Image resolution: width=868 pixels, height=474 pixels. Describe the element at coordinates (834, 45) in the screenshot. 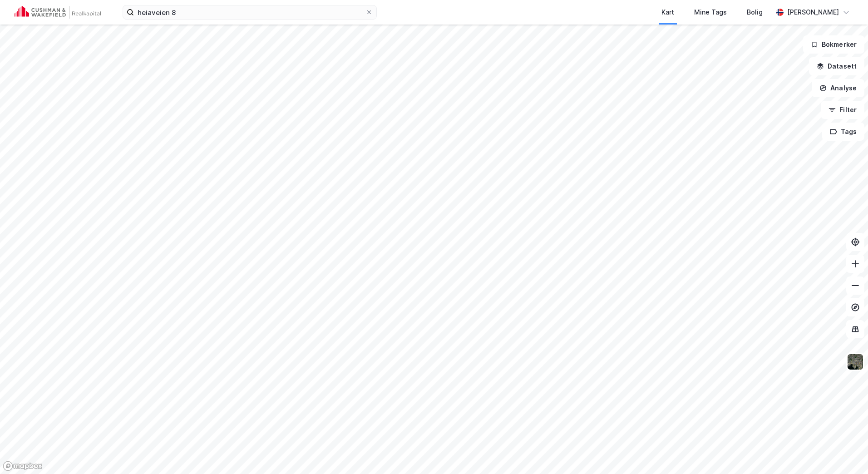

I see `button: Bokmerker` at that location.